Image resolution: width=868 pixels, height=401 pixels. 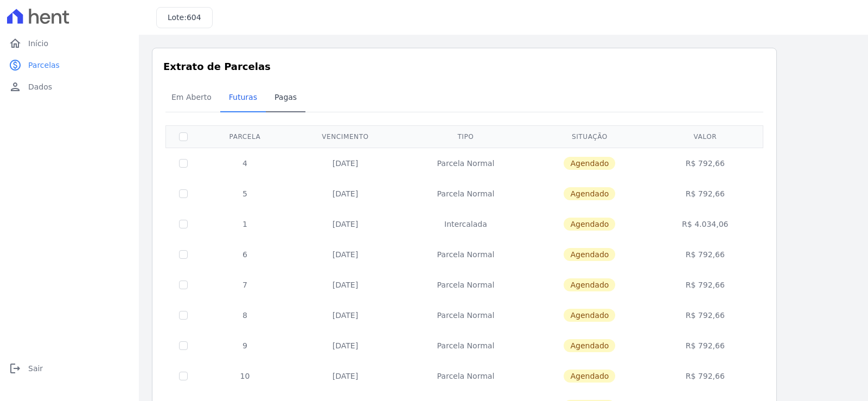 I want to click on span: Pagas, so click(x=285, y=97).